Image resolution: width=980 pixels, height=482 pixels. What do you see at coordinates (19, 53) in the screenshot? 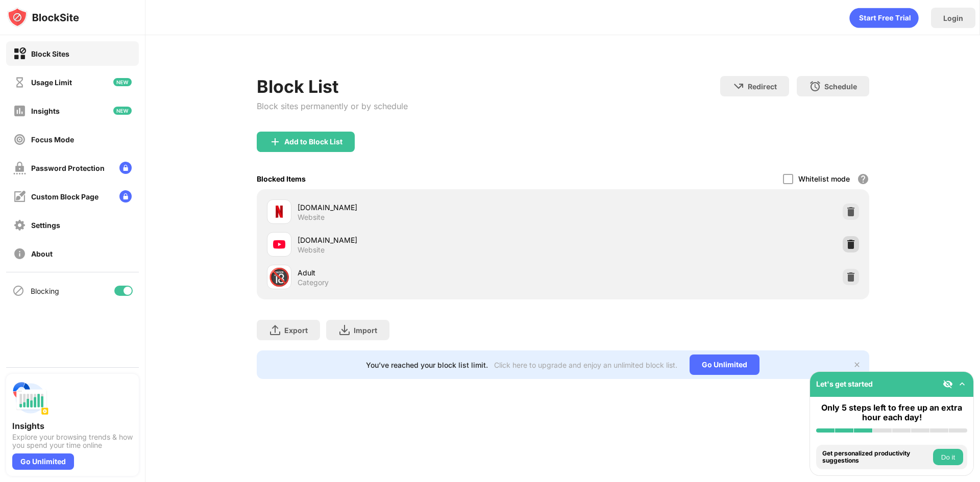
I see `img: block-on.svg` at bounding box center [19, 53].